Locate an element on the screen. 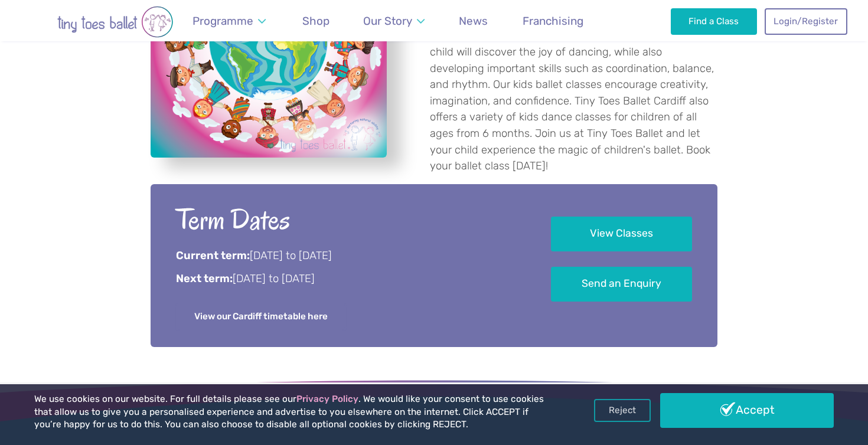 The width and height of the screenshot is (868, 445). a: Programme is located at coordinates (229, 21).